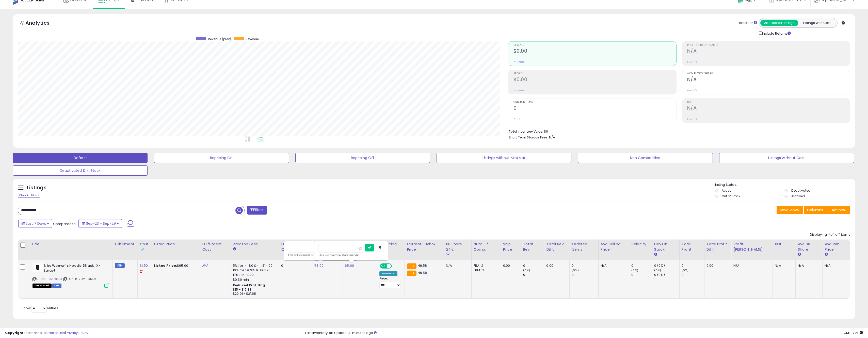 This screenshot has height=338, width=868. I want to click on a: Terms of Use, so click(54, 332).